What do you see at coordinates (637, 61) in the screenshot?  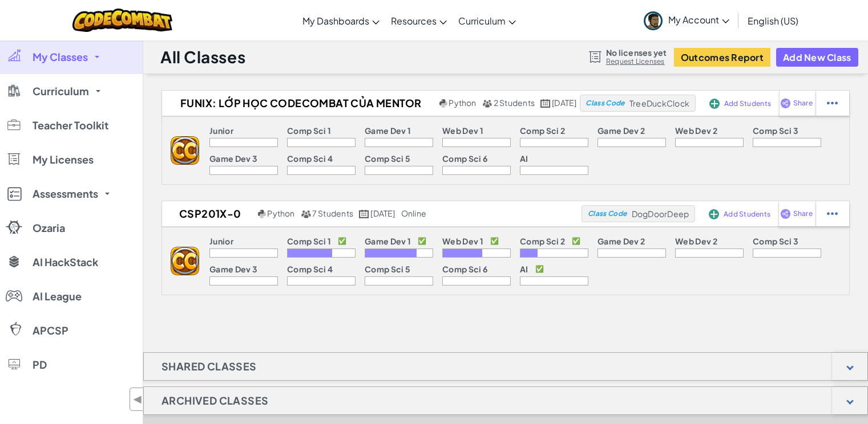 I see `a: Request Licenses` at bounding box center [637, 61].